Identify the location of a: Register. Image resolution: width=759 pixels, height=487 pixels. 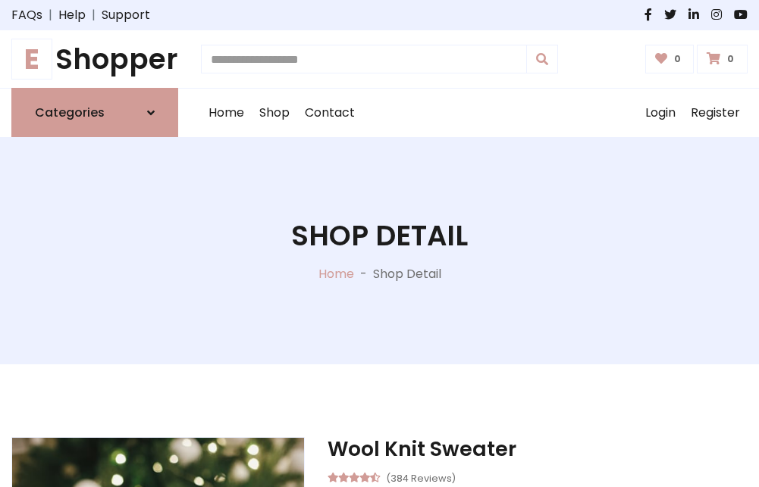
(715, 113).